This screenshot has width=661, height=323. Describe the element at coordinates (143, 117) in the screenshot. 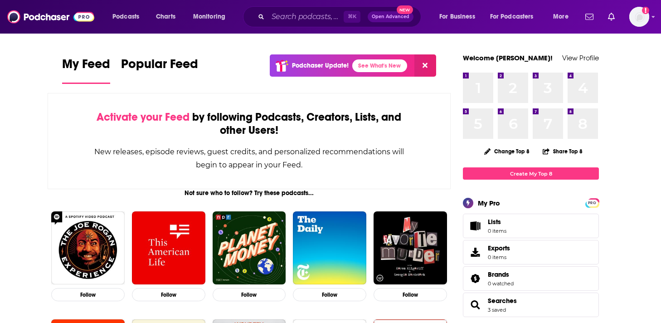

I see `span: Activate your Feed` at that location.